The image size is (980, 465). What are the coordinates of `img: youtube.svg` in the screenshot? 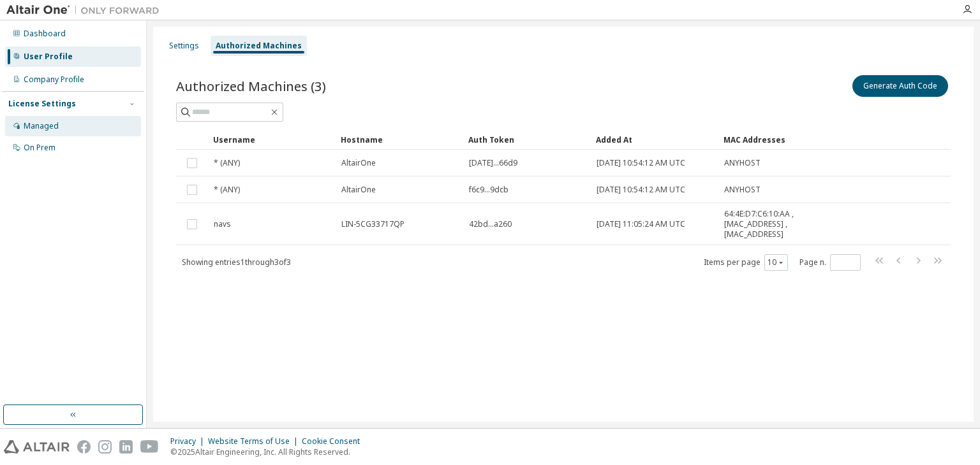 It's located at (149, 447).